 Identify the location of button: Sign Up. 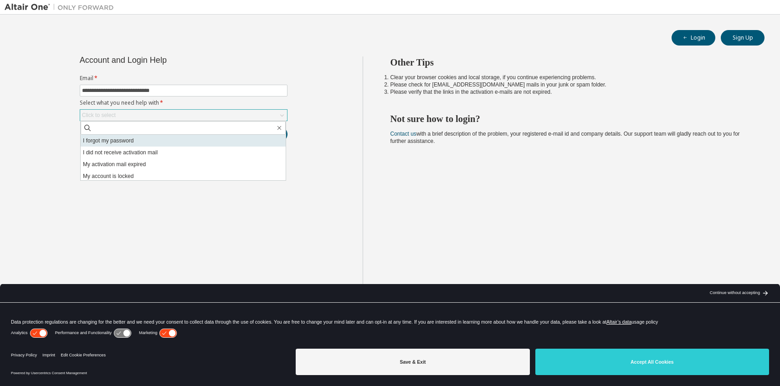
(742, 38).